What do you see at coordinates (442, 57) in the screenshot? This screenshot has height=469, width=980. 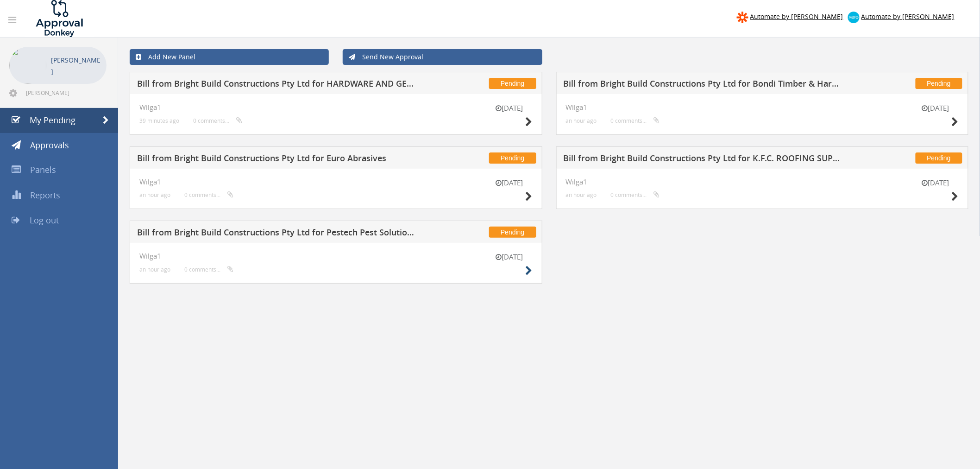 I see `a: Send New Approval` at bounding box center [442, 57].